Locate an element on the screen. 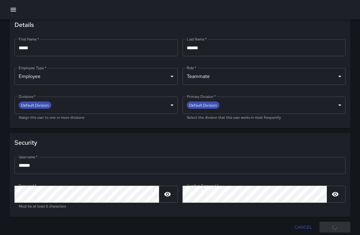 This screenshot has height=235, width=360. label: Divisions is located at coordinates (27, 96).